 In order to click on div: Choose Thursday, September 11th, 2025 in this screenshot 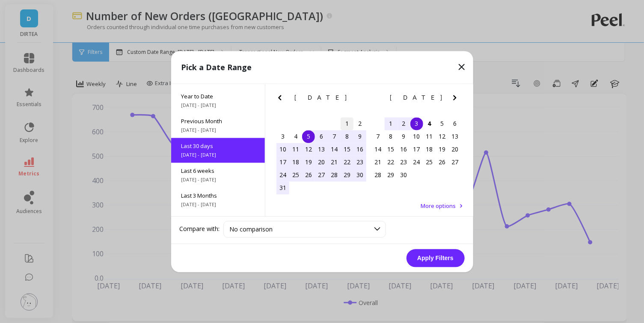, I will do `click(430, 136)`.